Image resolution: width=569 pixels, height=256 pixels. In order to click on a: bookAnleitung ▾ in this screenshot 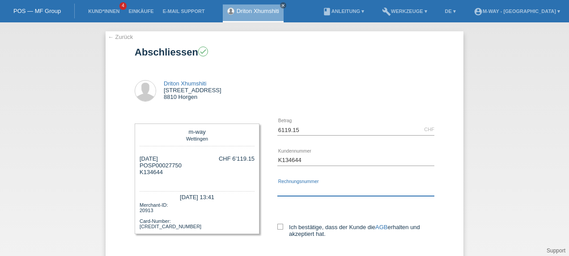, I will do `click(343, 11)`.